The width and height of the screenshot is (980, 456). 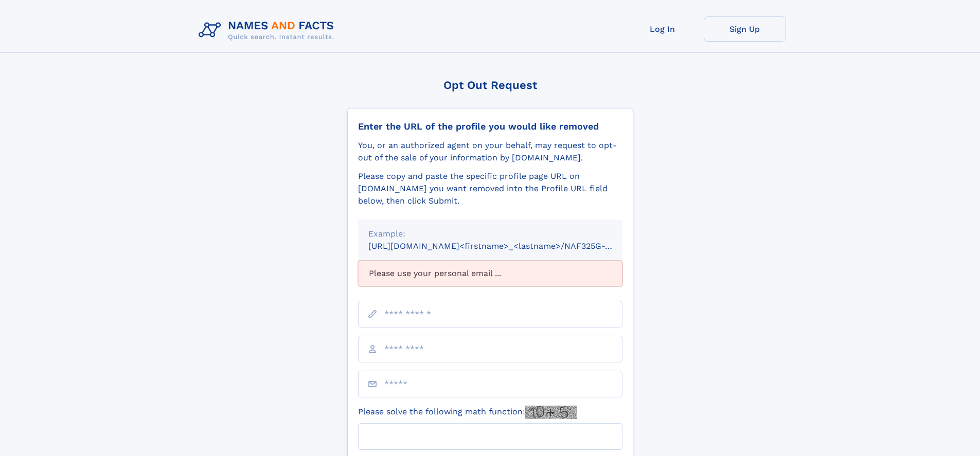 What do you see at coordinates (490, 273) in the screenshot?
I see `div: Please use your personal email ...` at bounding box center [490, 273].